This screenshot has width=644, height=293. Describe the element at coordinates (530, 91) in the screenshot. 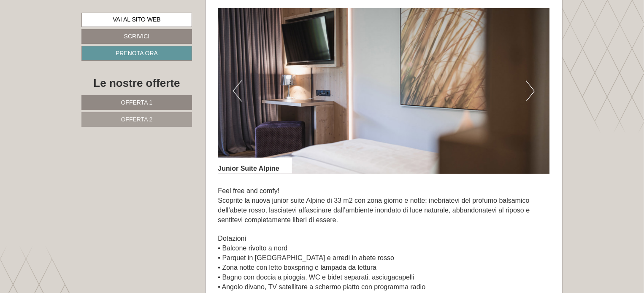

I see `button: Next` at that location.